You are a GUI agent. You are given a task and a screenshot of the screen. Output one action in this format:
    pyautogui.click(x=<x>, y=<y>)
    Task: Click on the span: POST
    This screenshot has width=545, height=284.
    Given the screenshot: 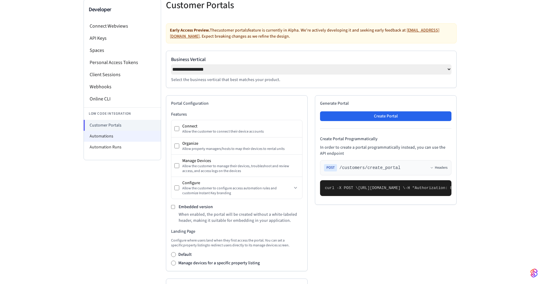 What is the action you would take?
    pyautogui.click(x=331, y=168)
    